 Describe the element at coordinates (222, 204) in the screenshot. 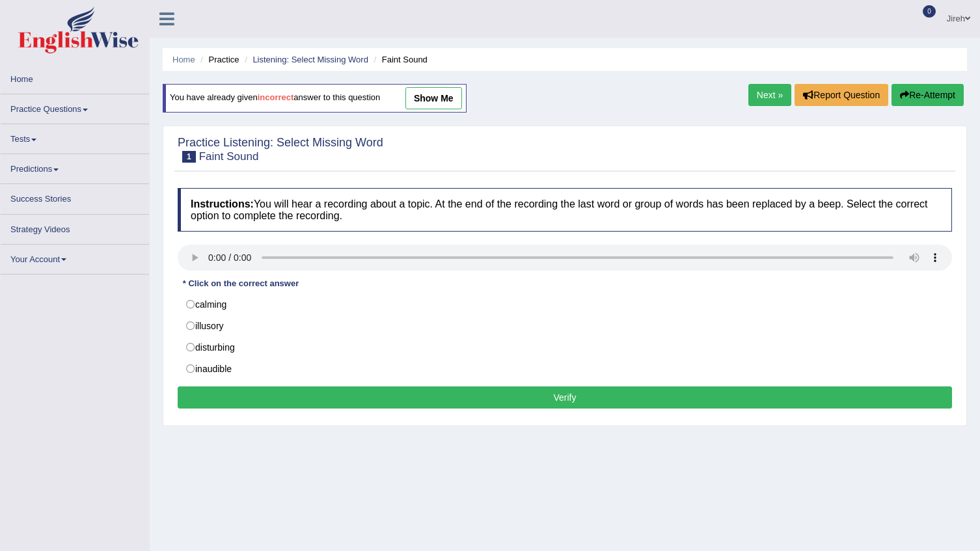

I see `b: Instructions:` at that location.